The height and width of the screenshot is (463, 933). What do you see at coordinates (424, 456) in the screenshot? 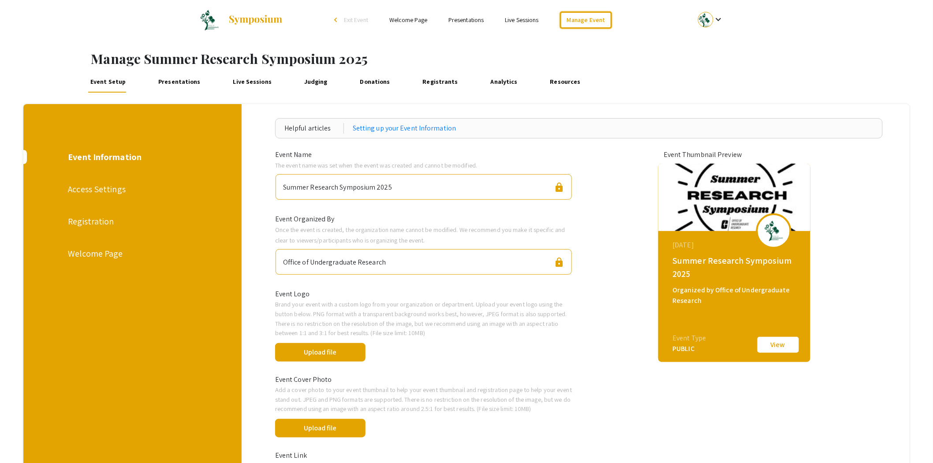
I see `div: Event Link` at bounding box center [424, 456].